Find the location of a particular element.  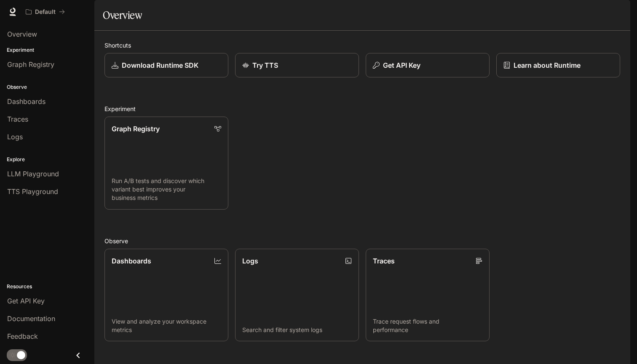

a: Download Runtime SDK is located at coordinates (167, 65).